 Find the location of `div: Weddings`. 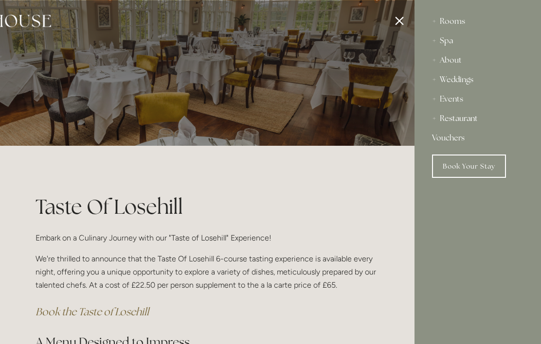

div: Weddings is located at coordinates (478, 80).